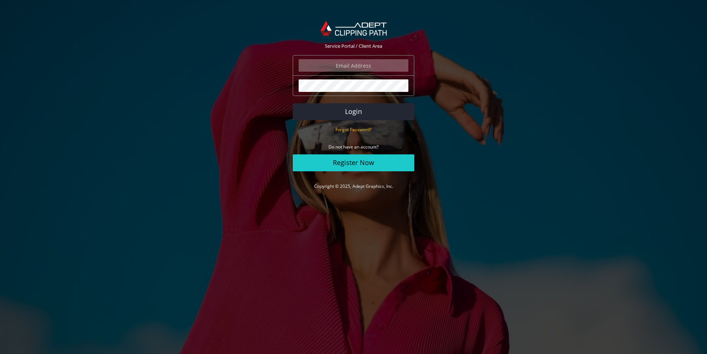 The height and width of the screenshot is (354, 707). I want to click on img: Adept Graphics, so click(353, 28).